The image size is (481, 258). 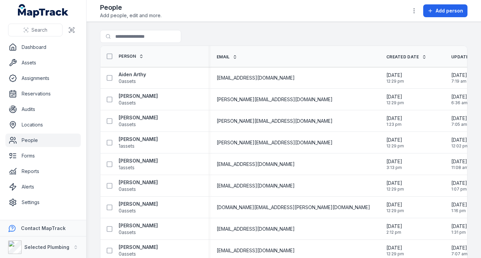 What do you see at coordinates (459, 121) in the screenshot?
I see `time: 8/15/2025, 7:05:36 AM` at bounding box center [459, 121].